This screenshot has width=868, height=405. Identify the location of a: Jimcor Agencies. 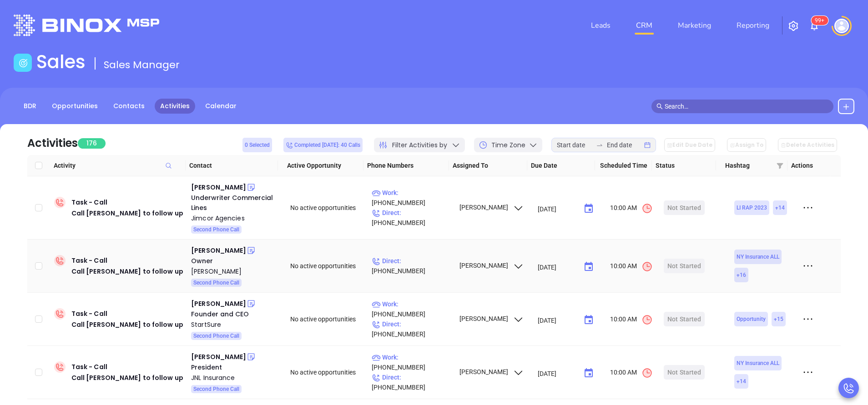
(234, 218).